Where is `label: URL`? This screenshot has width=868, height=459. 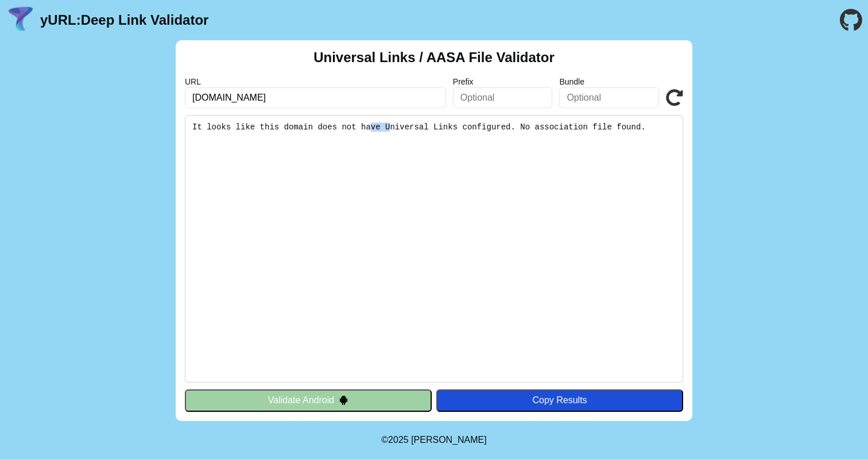
label: URL is located at coordinates (316, 81).